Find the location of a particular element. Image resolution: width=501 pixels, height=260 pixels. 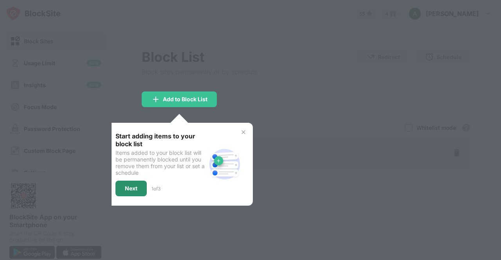

div: Start adding items to your block list is located at coordinates (161, 140).